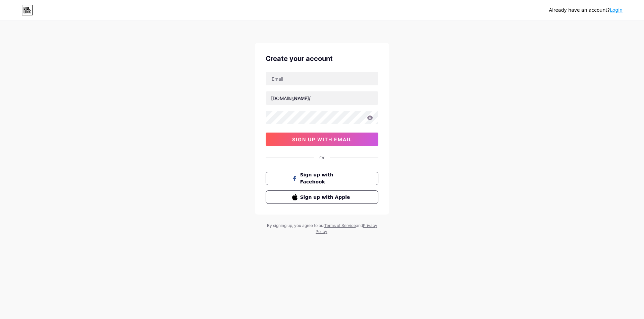  I want to click on span: Sign up with Apple, so click(326, 197).